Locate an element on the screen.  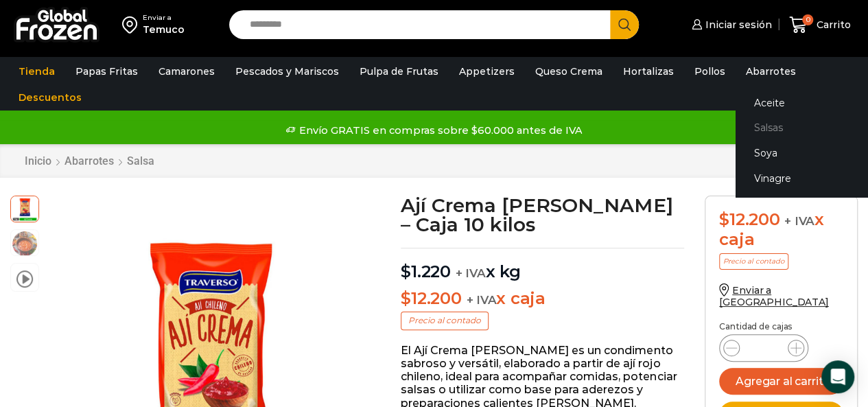
a: Tienda is located at coordinates (36, 71).